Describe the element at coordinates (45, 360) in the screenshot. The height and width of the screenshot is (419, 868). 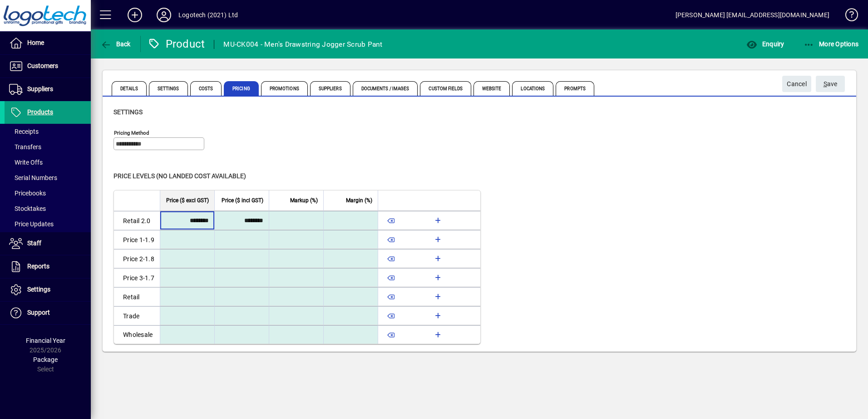
I see `span: Package` at that location.